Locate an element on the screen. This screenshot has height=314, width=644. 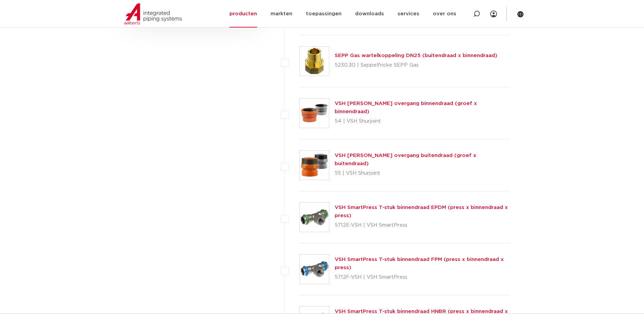
img: Thumbnail for VSH Shurjoint overgang buitendraad (groef x buitendraad) is located at coordinates (315, 165).